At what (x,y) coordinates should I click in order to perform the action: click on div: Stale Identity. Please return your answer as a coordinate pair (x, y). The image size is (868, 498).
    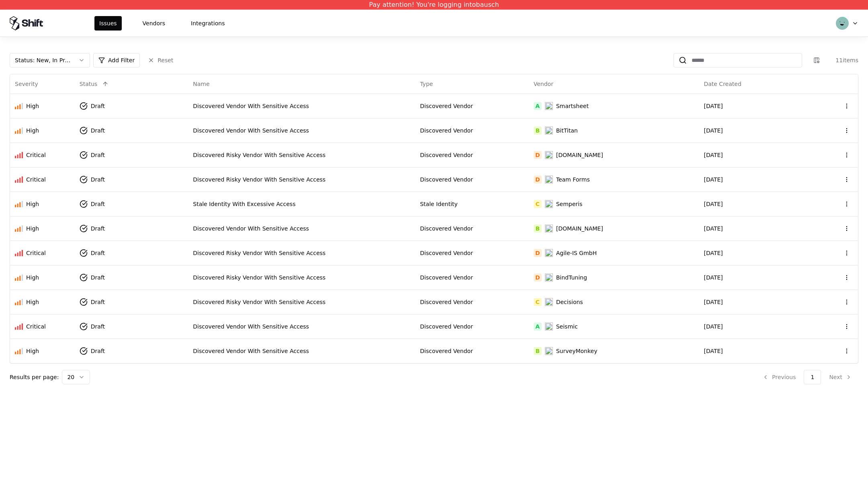
    Looking at the image, I should click on (472, 204).